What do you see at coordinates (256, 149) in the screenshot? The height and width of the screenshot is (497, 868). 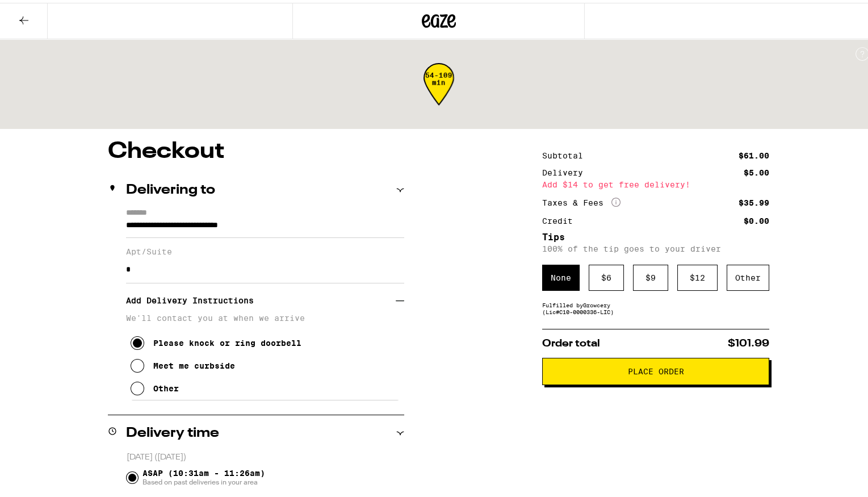 I see `h1: Checkout` at bounding box center [256, 149].